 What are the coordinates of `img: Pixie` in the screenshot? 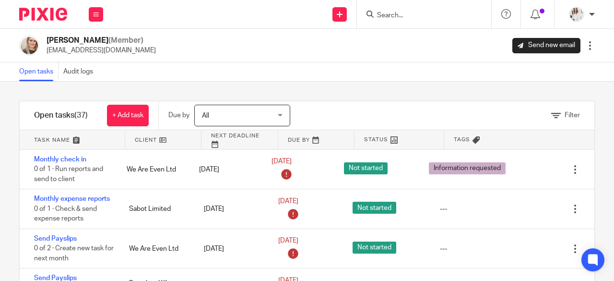 It's located at (43, 14).